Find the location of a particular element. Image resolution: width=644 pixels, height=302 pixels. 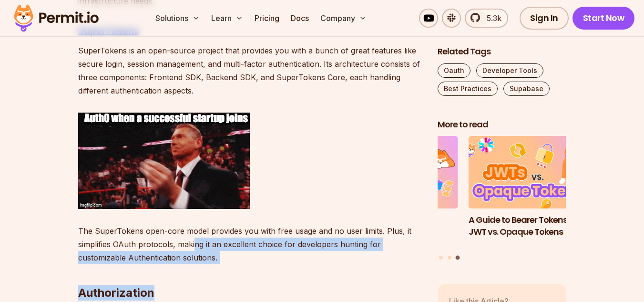

strong: Authorization is located at coordinates (117, 292).